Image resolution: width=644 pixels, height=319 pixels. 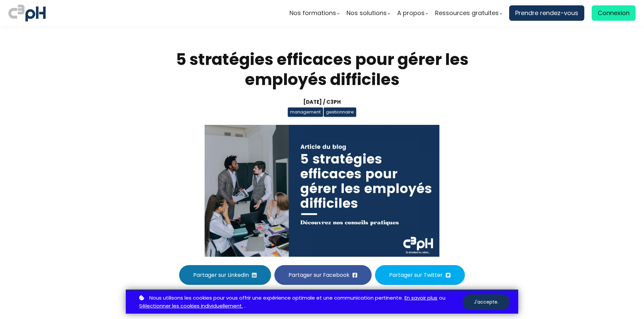 What do you see at coordinates (547, 13) in the screenshot?
I see `span: Prendre rendez-vous` at bounding box center [547, 13].